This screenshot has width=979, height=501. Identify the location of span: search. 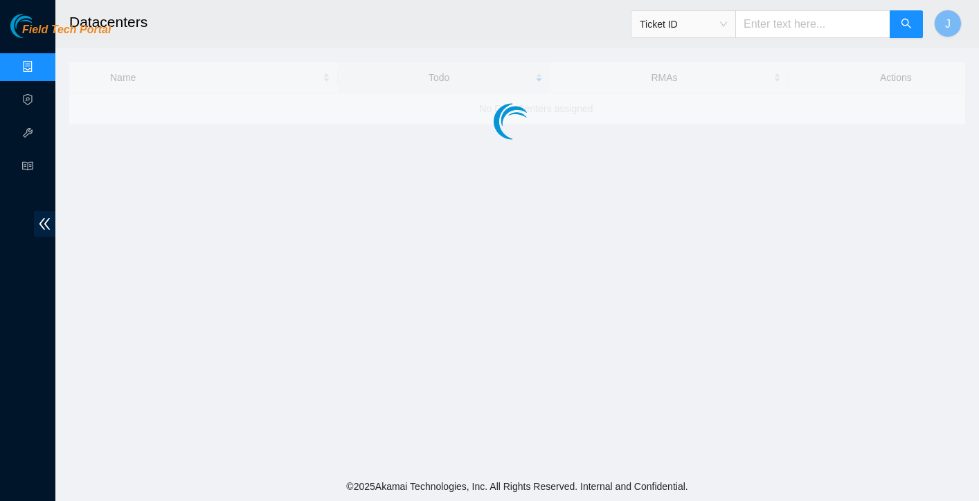
(906, 24).